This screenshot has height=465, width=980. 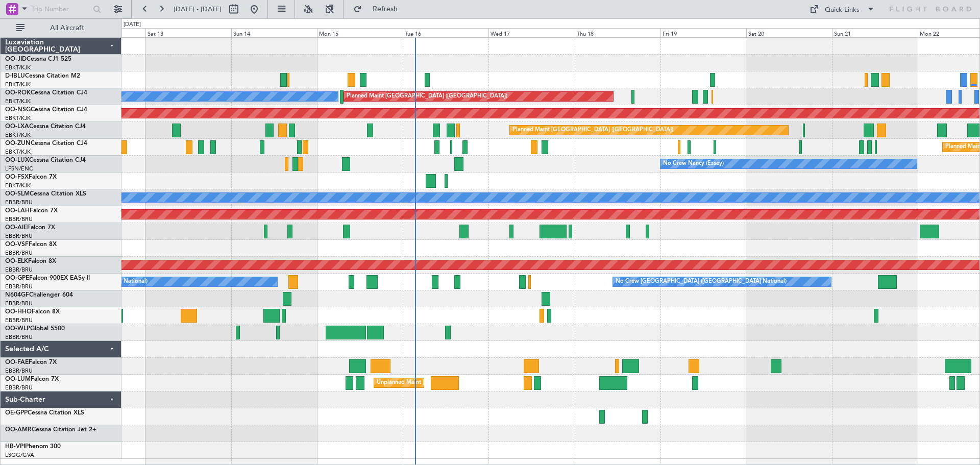 What do you see at coordinates (16, 262) in the screenshot?
I see `span: OO-ELK` at bounding box center [16, 262].